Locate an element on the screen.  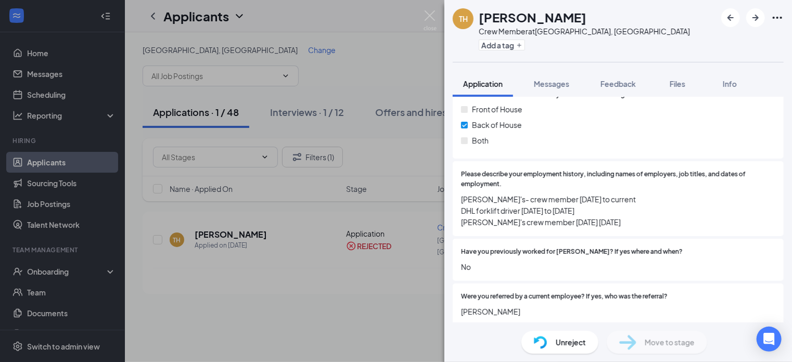
span: Front of House is located at coordinates (497, 109).